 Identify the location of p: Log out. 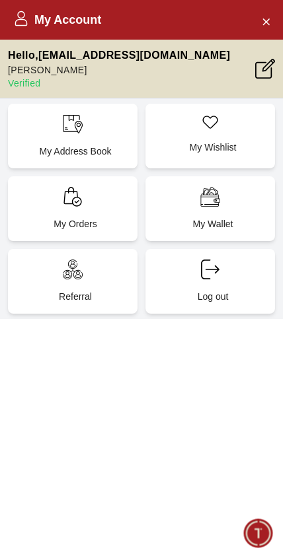
(213, 296).